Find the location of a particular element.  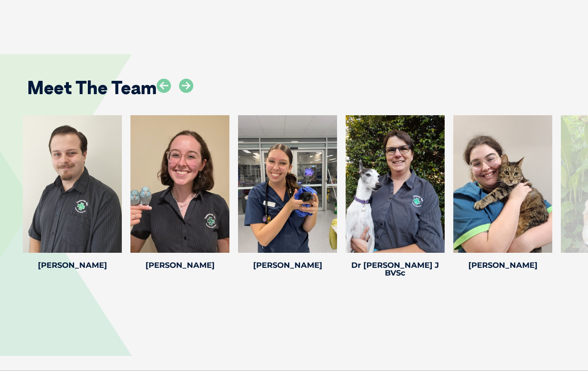

button: Search is located at coordinates (575, 43).